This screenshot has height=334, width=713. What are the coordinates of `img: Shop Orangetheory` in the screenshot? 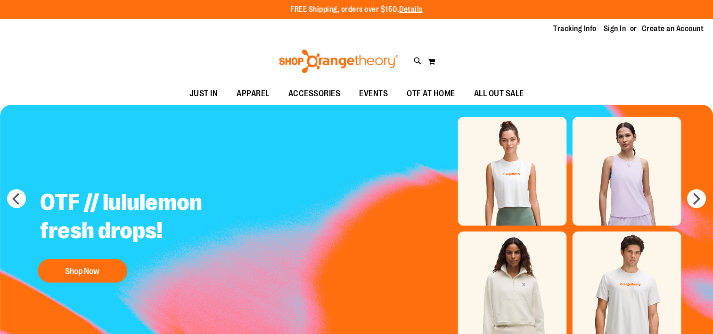 It's located at (339, 61).